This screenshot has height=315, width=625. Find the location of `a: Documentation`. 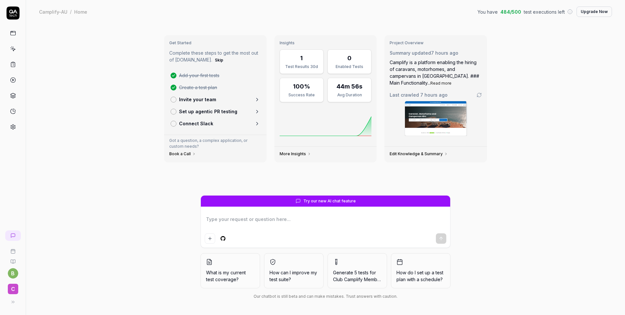

a: Documentation is located at coordinates (13, 259).